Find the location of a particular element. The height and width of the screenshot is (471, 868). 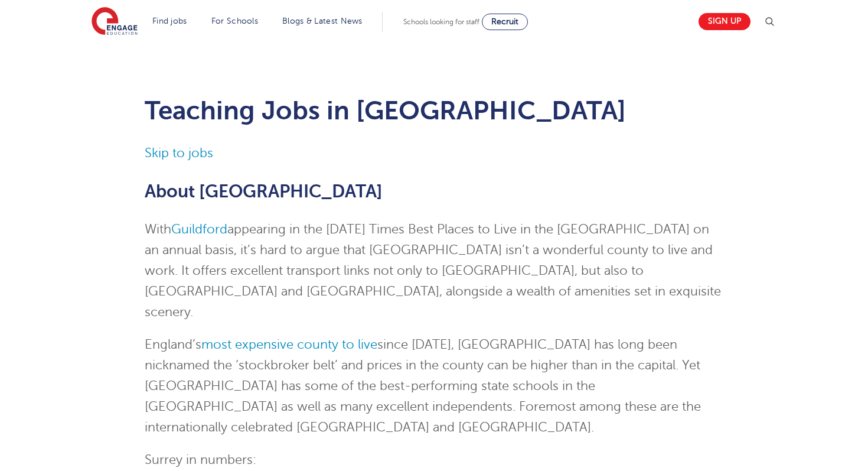

a: Recruit is located at coordinates (504, 22).